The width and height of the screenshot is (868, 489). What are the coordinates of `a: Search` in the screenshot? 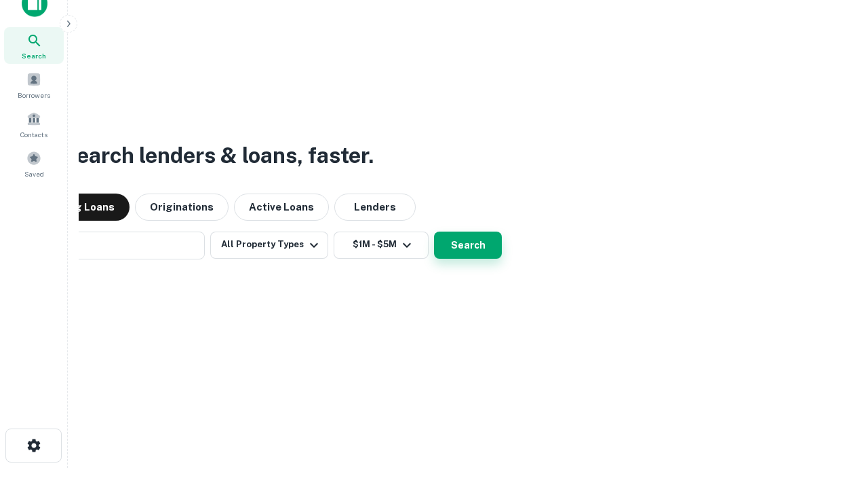 It's located at (34, 45).